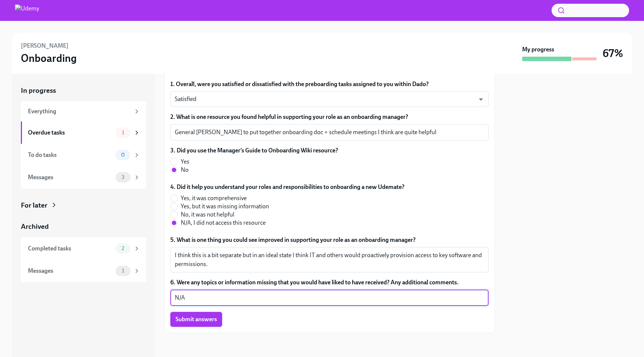 The image size is (644, 357). What do you see at coordinates (70, 155) in the screenshot?
I see `div: To do tasks` at bounding box center [70, 155].